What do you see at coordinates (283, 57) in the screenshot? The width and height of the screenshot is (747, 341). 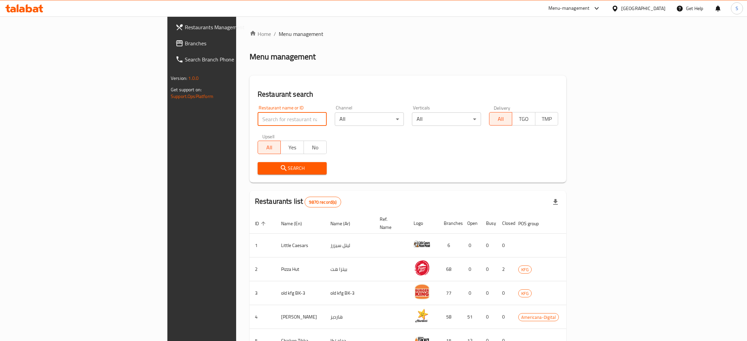 I see `h2: Menu management` at bounding box center [283, 57].